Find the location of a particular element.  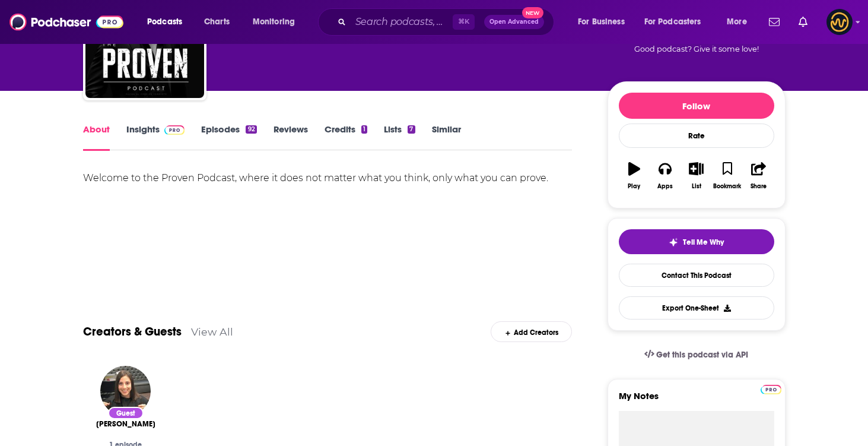

div: Share is located at coordinates (758, 186).